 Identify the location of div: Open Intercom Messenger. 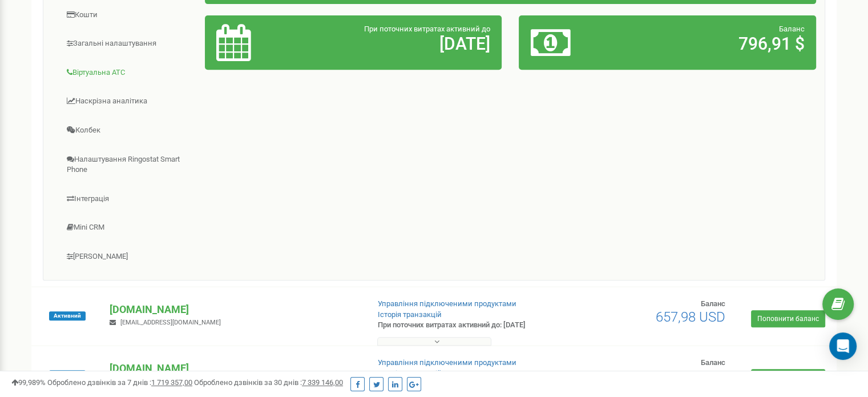
(843, 346).